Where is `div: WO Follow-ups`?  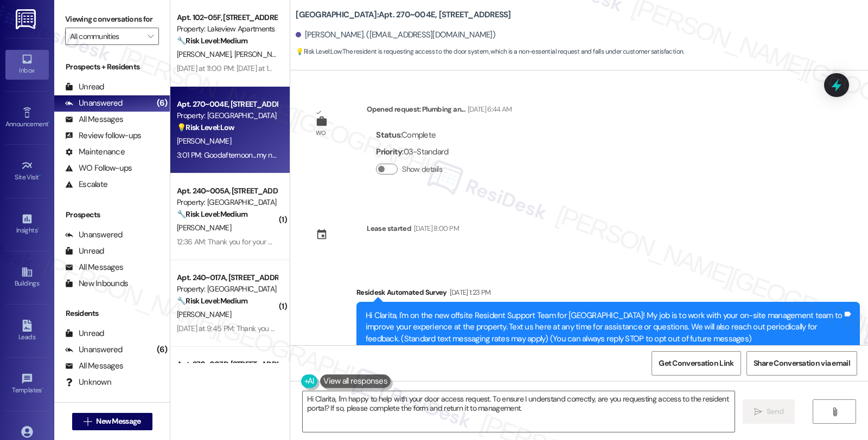
div: WO Follow-ups is located at coordinates (98, 168).